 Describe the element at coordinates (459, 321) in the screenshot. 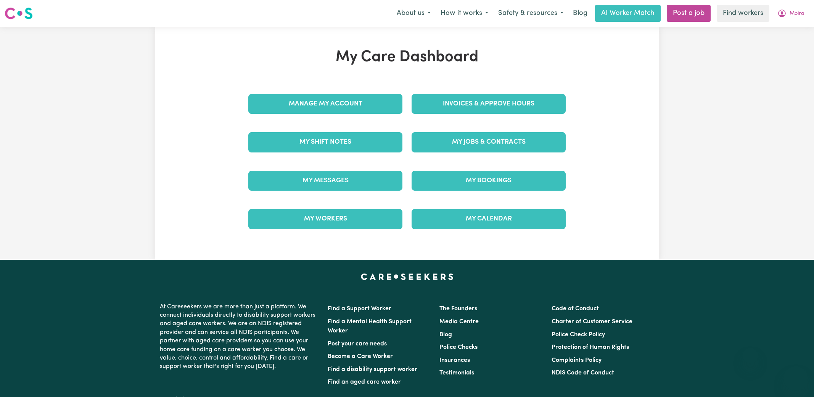

I see `a: Media Centre` at that location.